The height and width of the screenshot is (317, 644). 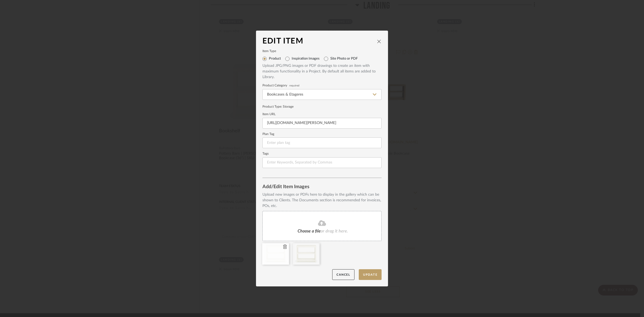 I want to click on label: Site Photo or PDF, so click(x=344, y=59).